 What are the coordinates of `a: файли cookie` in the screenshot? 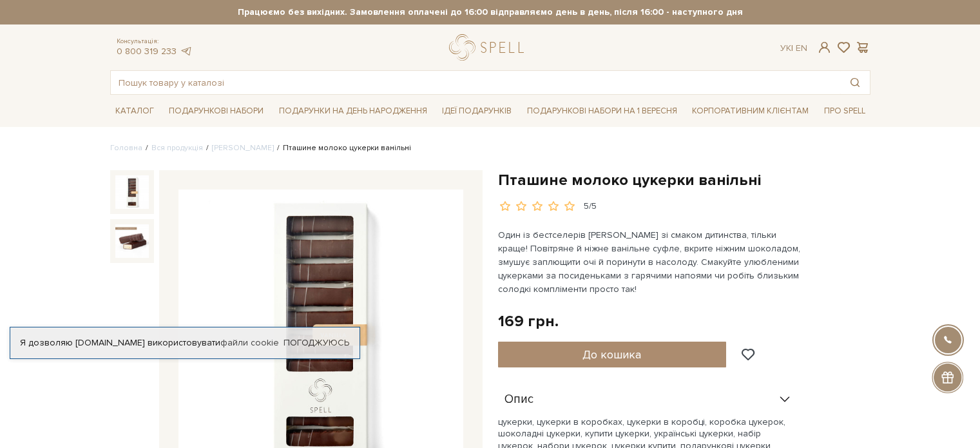 It's located at (249, 343).